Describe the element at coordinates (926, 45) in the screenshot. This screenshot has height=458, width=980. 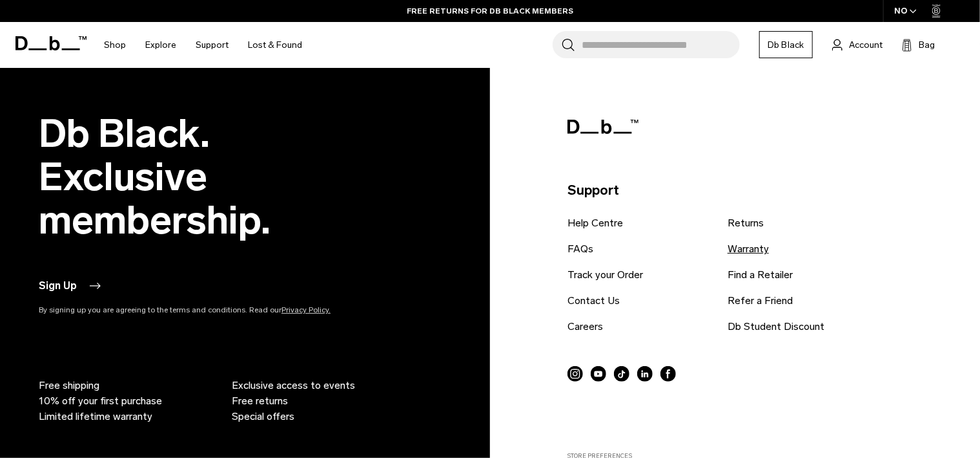
I see `span: Bag` at that location.